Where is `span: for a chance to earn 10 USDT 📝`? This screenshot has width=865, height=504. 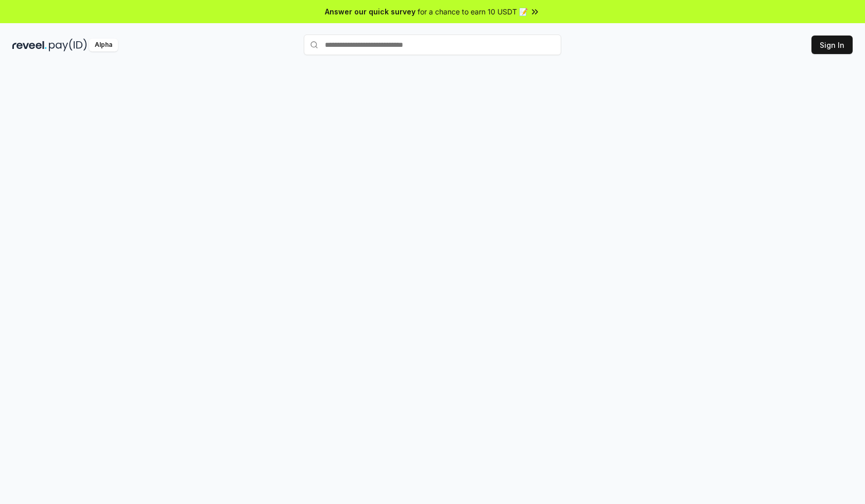
span: for a chance to earn 10 USDT 📝 is located at coordinates (472, 11).